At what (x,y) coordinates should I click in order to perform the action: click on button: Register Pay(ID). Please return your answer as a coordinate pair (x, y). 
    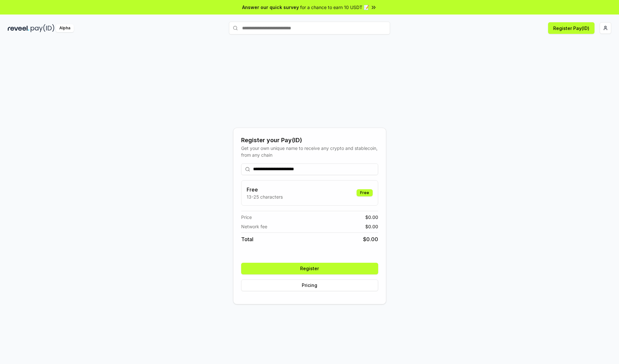
    Looking at the image, I should click on (571, 28).